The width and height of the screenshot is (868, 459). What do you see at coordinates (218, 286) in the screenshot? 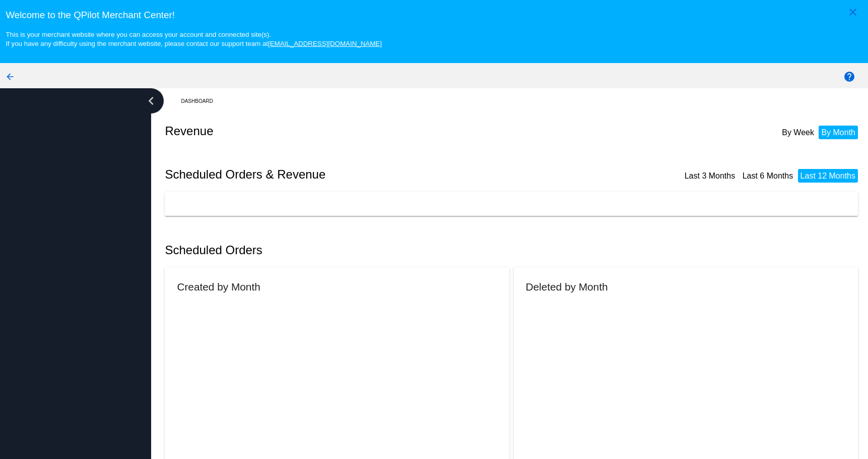
I see `h2: Created by Month` at bounding box center [218, 286].